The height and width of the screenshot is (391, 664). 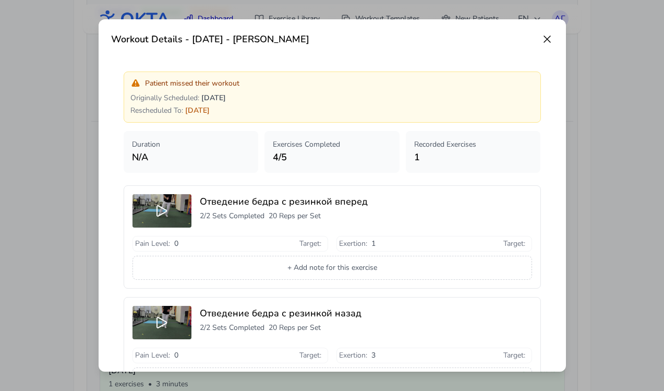 I want to click on h3: Отведение бедра с резинкой назад, so click(x=366, y=313).